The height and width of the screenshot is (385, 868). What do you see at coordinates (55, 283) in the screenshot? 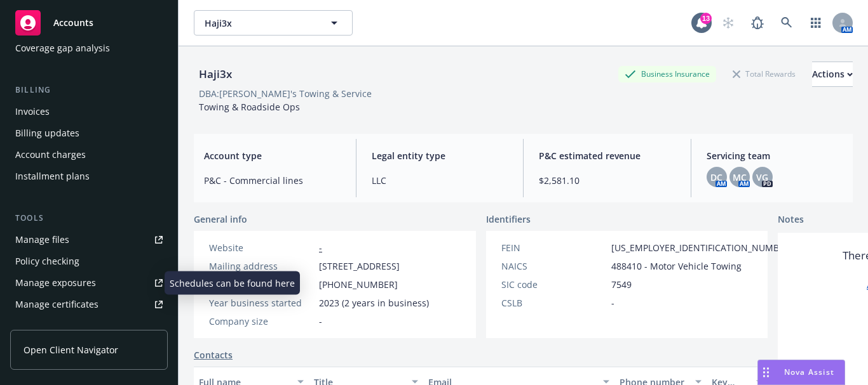
I see `div: Manage exposures` at bounding box center [55, 283].